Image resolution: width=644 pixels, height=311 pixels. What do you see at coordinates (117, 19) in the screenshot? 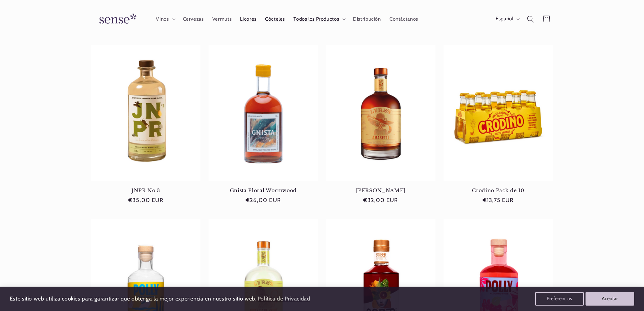
I see `a: Sense` at bounding box center [117, 19].